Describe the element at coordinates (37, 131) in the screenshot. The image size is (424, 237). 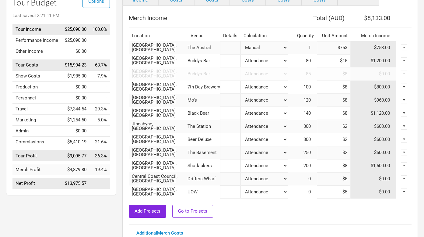
I see `td: Admin` at that location.